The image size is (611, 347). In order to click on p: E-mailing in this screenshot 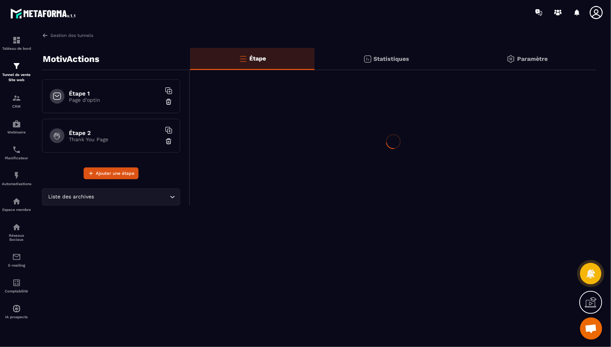, I will do `click(17, 265)`.